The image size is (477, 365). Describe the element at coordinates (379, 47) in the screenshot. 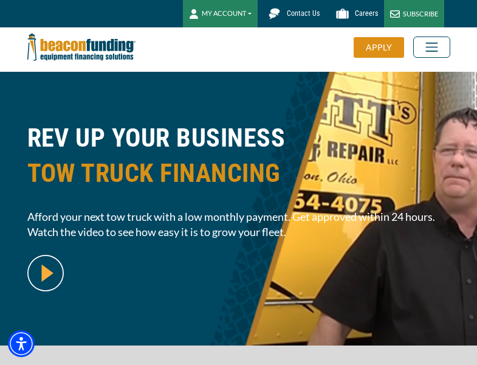

I see `div: APPLY` at that location.